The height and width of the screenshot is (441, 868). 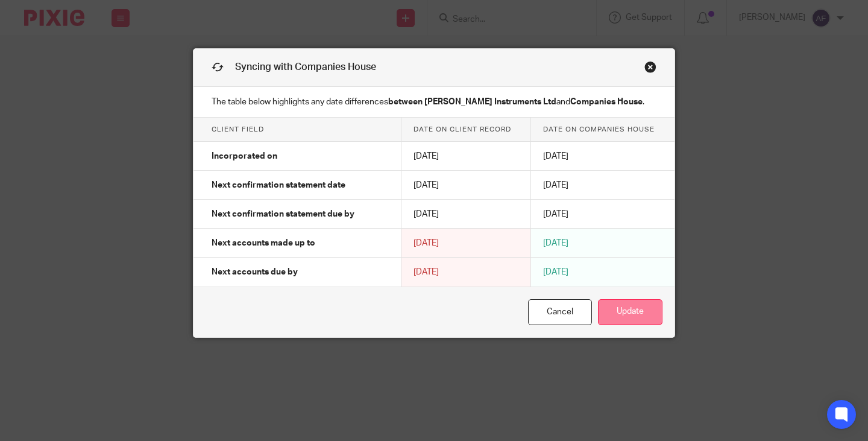 I want to click on strong: Companies House, so click(x=606, y=102).